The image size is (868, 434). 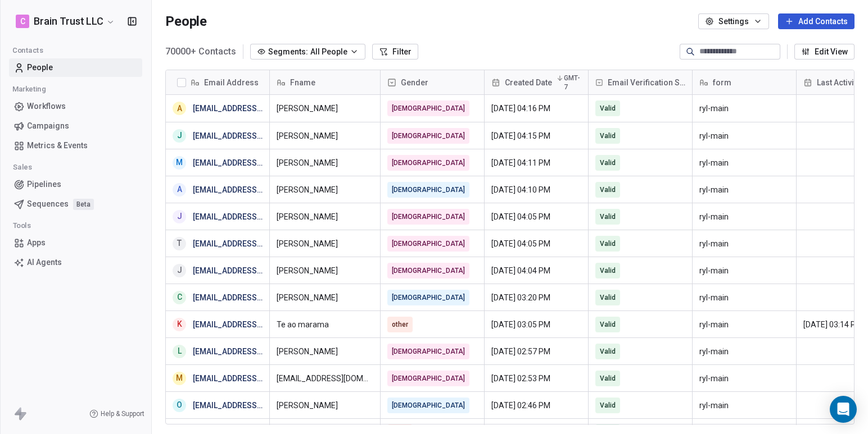 I want to click on button: Add Contacts, so click(x=816, y=21).